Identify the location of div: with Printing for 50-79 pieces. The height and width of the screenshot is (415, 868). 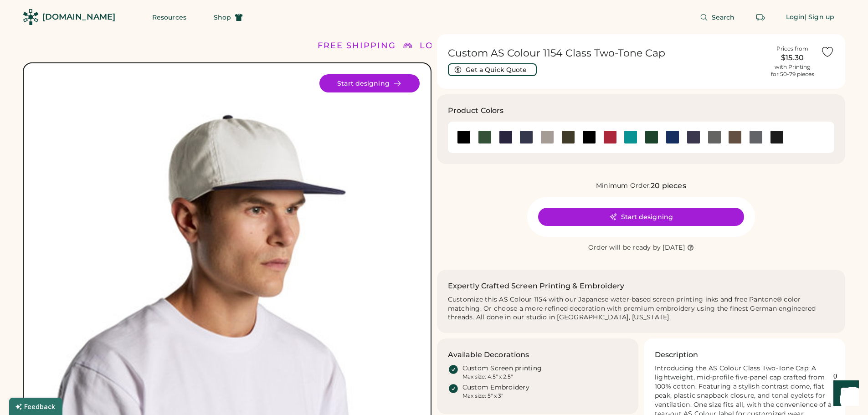
(793, 71).